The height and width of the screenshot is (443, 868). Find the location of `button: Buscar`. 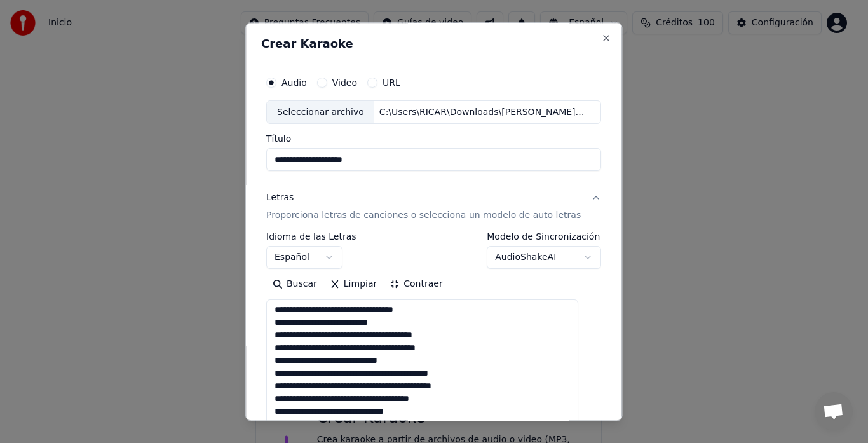

button: Buscar is located at coordinates (295, 284).